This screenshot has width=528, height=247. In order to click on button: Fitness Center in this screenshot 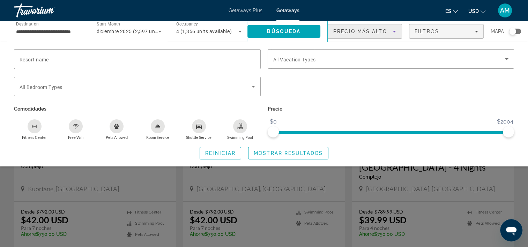, I will do `click(35, 130)`.